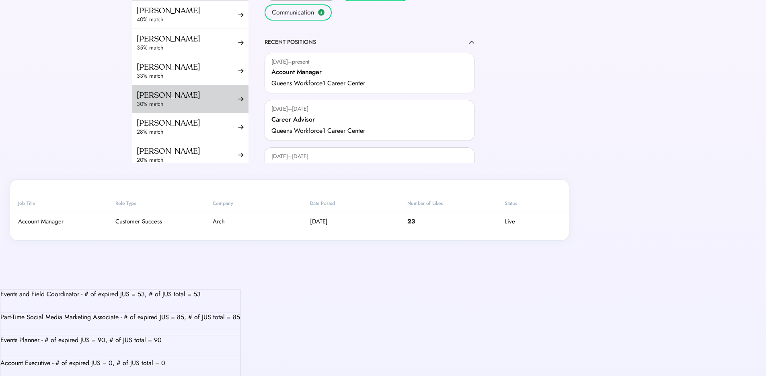 The height and width of the screenshot is (376, 766). Describe the element at coordinates (510, 221) in the screenshot. I see `div: Live` at that location.